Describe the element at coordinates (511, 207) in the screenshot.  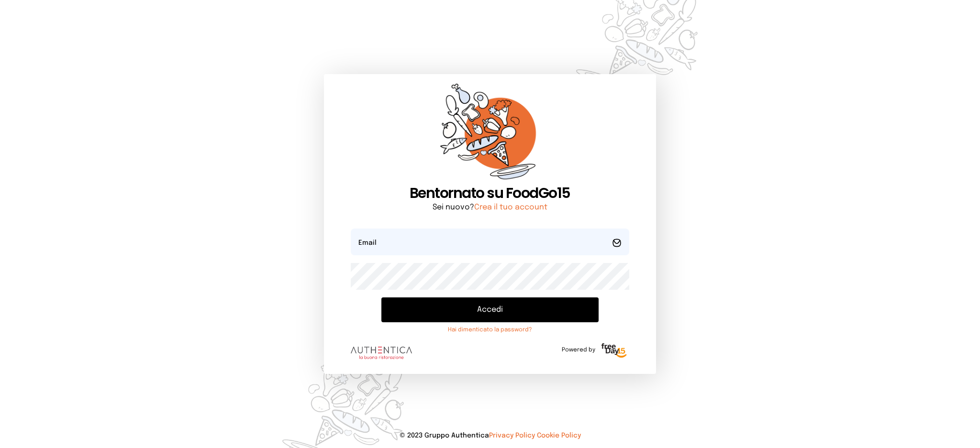
I see `a: Crea il tuo account` at that location.